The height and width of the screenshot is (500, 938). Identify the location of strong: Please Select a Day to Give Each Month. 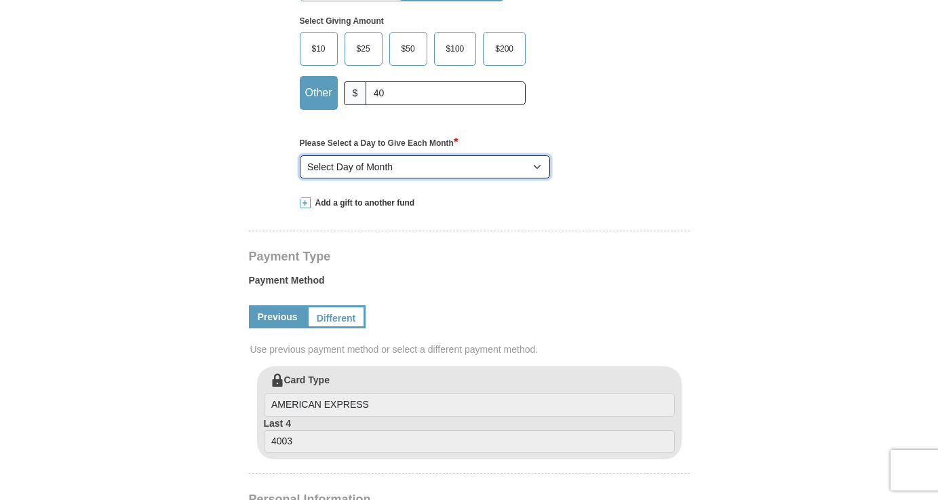
(379, 143).